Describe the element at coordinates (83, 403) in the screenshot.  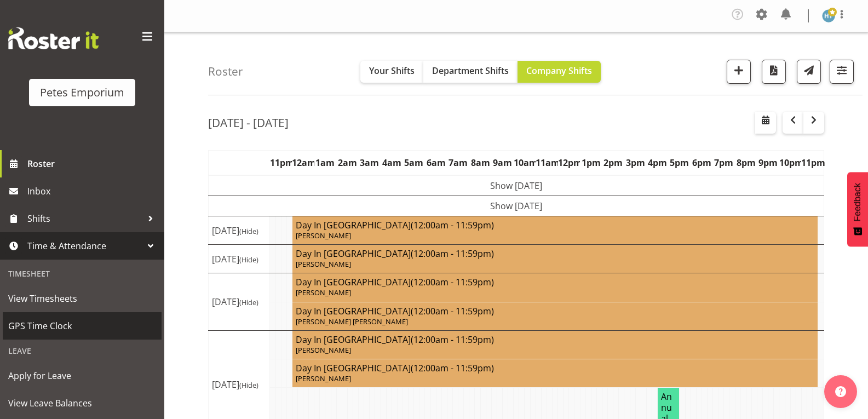
I see `a: View Leave Balances` at that location.